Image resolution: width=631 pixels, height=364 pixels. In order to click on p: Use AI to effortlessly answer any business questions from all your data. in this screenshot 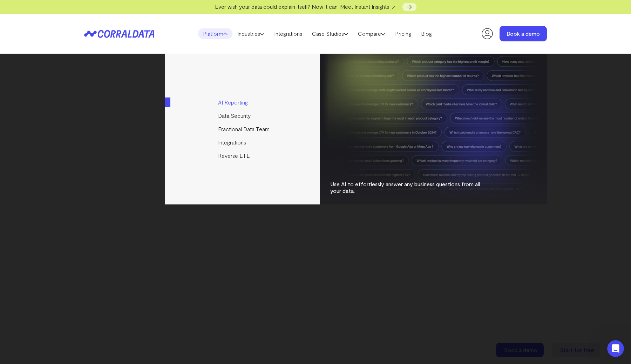, I will do `click(409, 187)`.